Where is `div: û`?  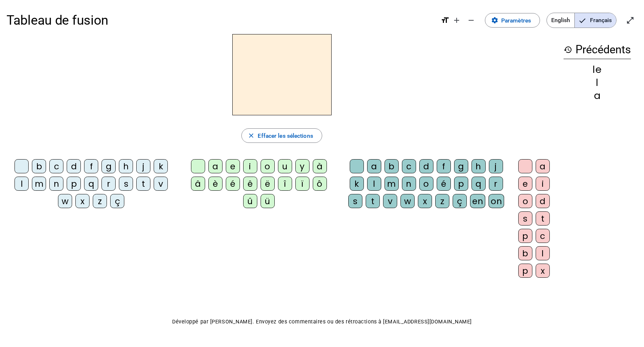
div: û is located at coordinates (250, 201).